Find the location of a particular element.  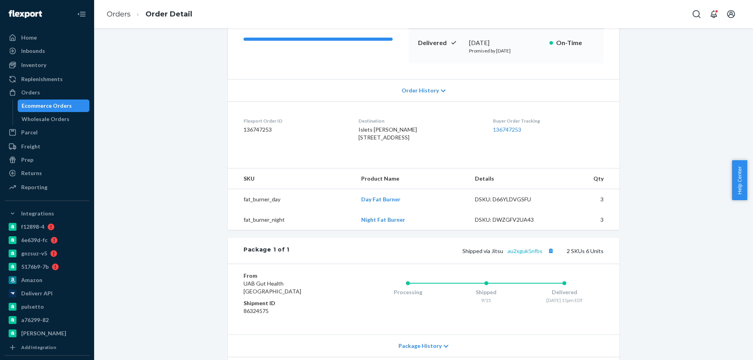

div: Inbounds is located at coordinates (33, 51).